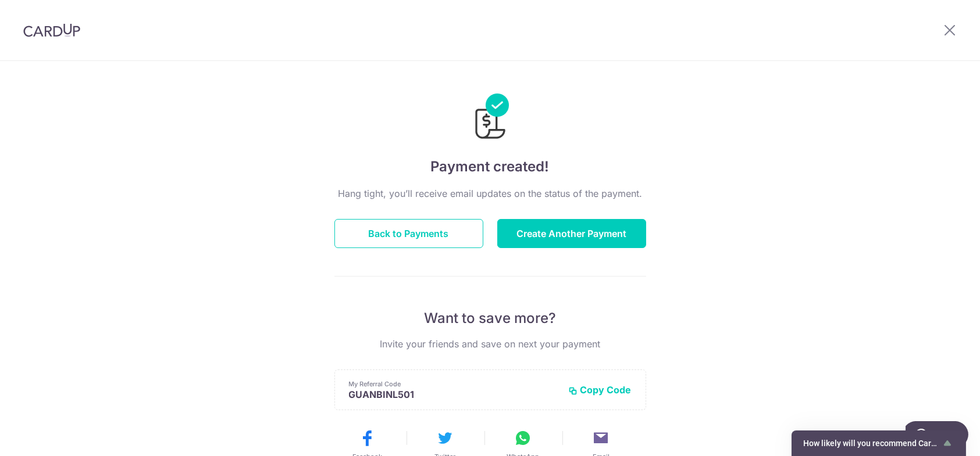 This screenshot has width=980, height=456. I want to click on span: Help, so click(38, 13).